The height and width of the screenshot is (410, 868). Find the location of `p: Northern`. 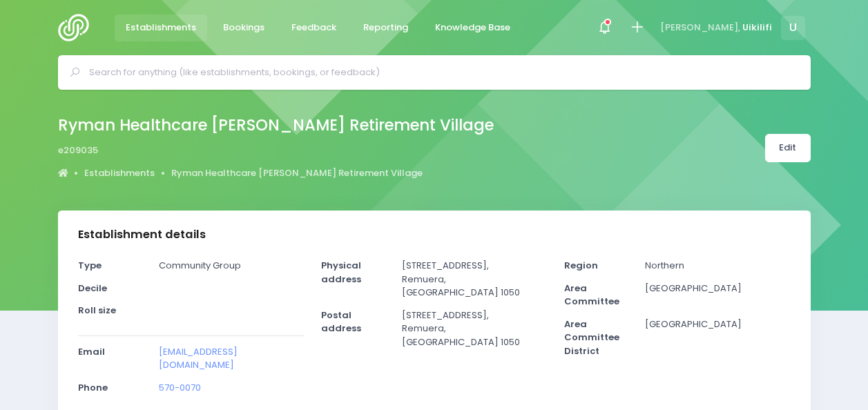

p: Northern is located at coordinates (717, 266).